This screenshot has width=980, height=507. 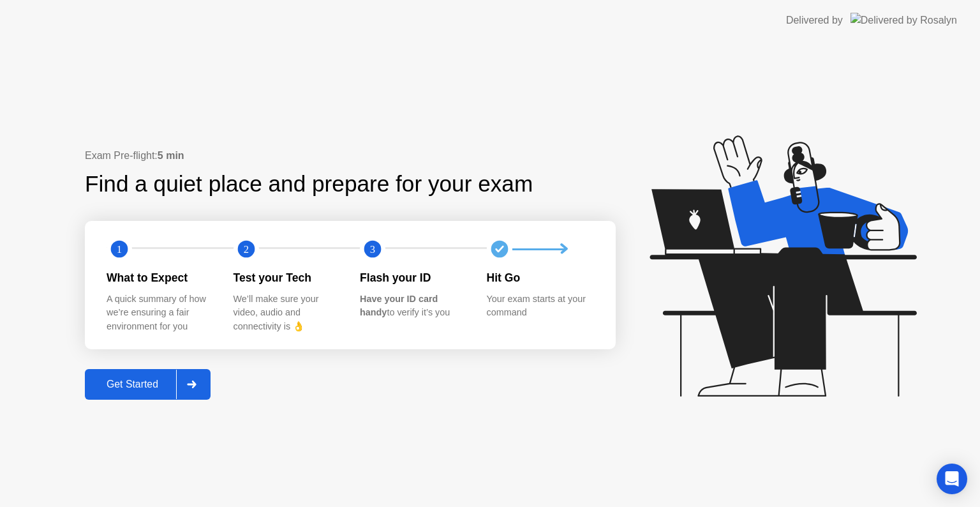 What do you see at coordinates (412, 306) in the screenshot?
I see `div: to verify it’s you` at bounding box center [412, 306].